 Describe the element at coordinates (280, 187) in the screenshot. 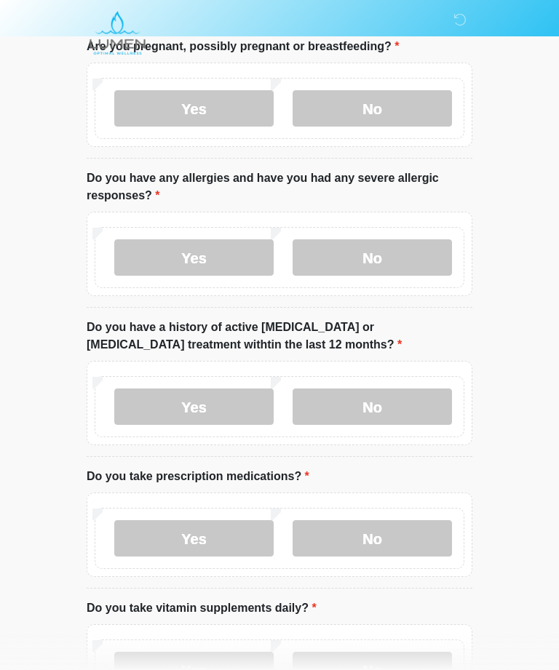

I see `label: Do you have any allergies and have you had any severe allergic responses?` at that location.